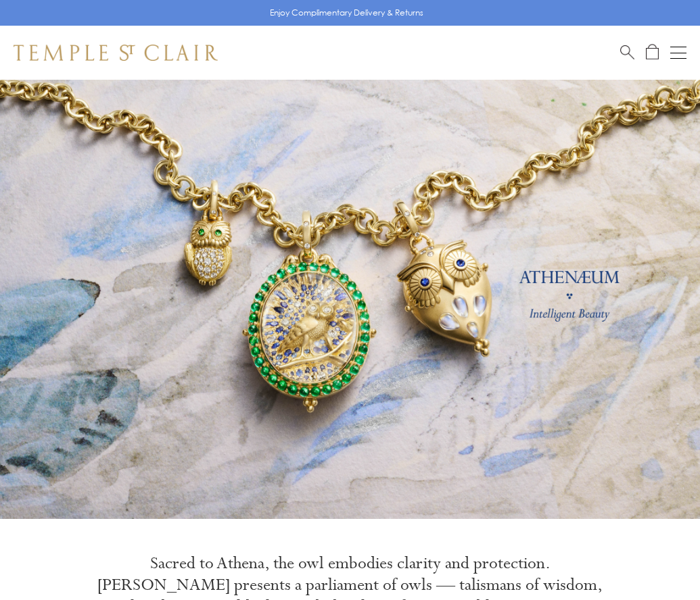  What do you see at coordinates (627, 52) in the screenshot?
I see `a: Search` at bounding box center [627, 52].